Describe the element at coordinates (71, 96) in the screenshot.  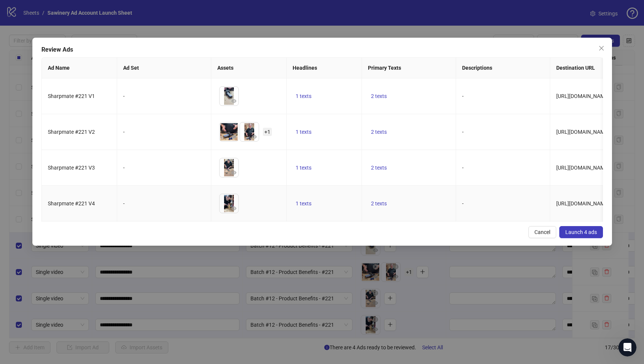
I see `span: Sharpmate #221 V1` at that location.